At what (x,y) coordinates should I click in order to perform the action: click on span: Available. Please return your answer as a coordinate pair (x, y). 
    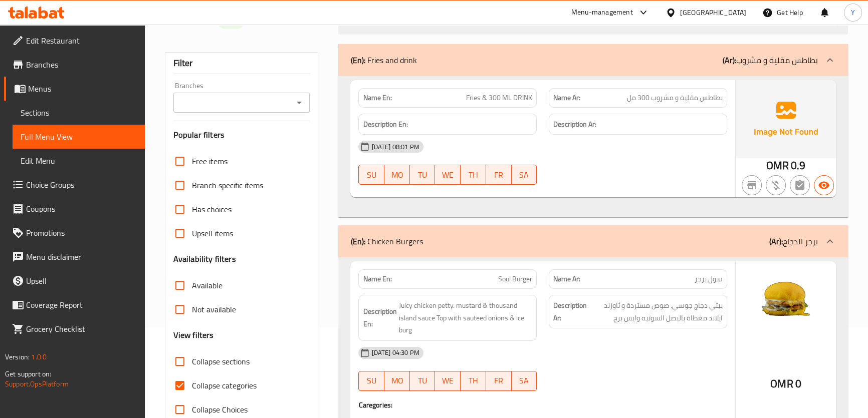
    Looking at the image, I should click on (207, 286).